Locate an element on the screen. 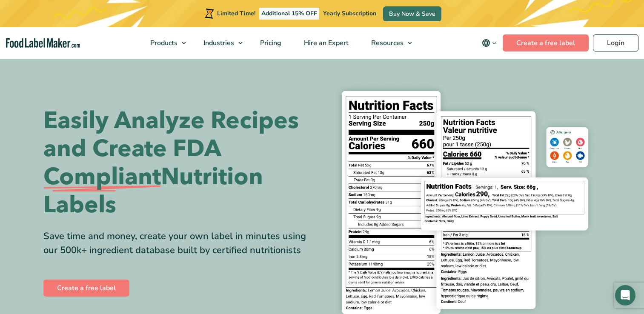 The image size is (644, 314). a: Hire an Expert is located at coordinates (325, 43).